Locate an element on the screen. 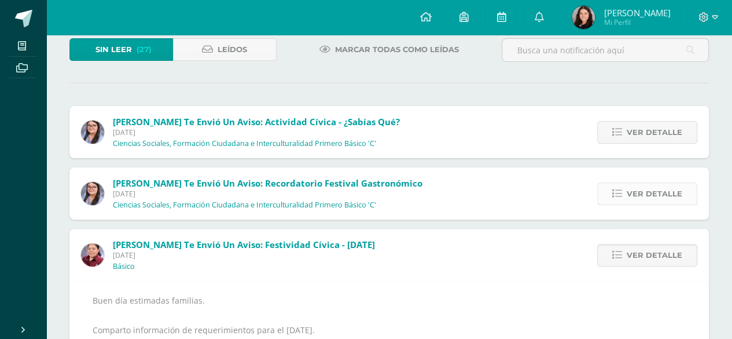 This screenshot has width=732, height=339. span: Leídos is located at coordinates (232, 49).